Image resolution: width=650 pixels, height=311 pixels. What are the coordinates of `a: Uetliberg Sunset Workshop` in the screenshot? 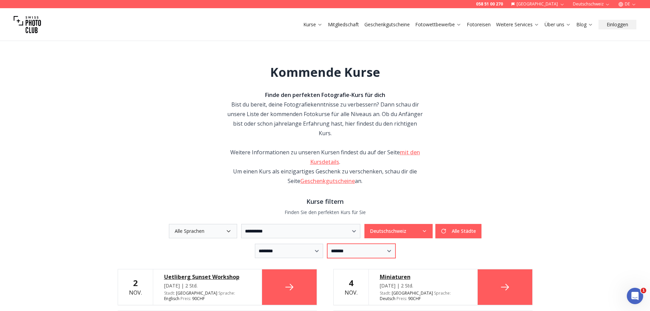 It's located at (207, 277).